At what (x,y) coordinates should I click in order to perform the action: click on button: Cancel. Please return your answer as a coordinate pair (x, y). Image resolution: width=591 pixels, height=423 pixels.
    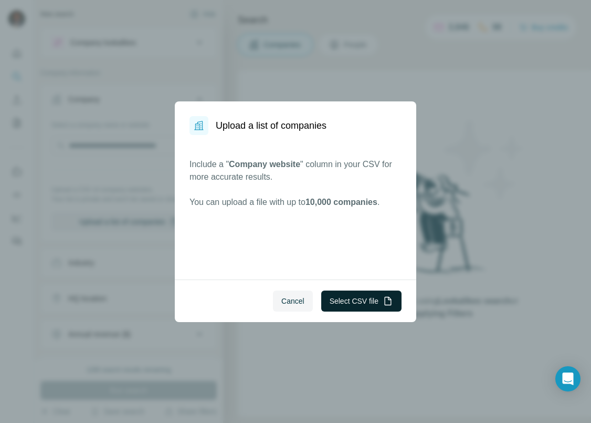
    Looking at the image, I should click on (293, 301).